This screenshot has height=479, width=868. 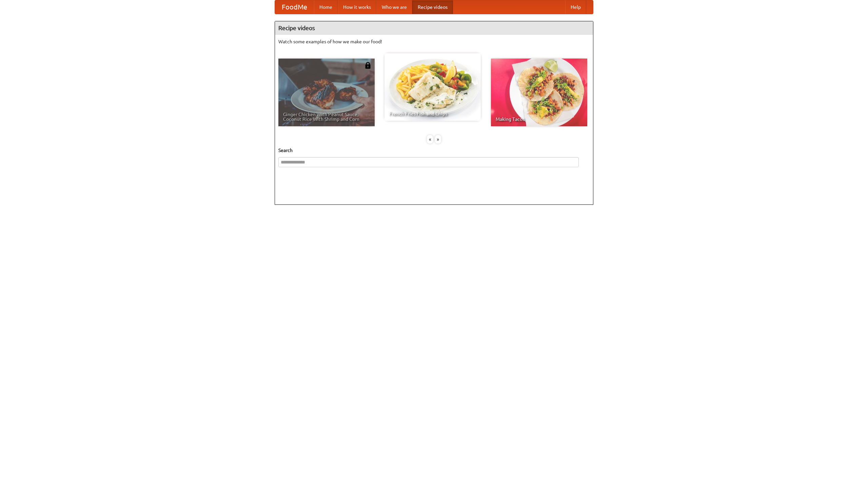 I want to click on h5: Search, so click(x=434, y=150).